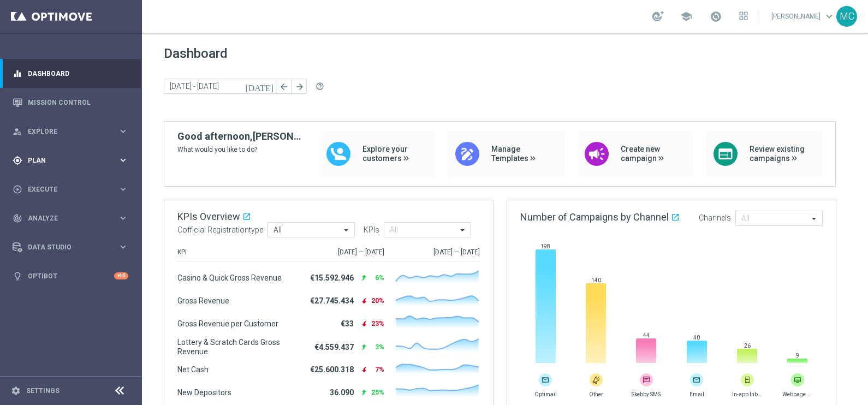 This screenshot has height=405, width=868. I want to click on i: settings, so click(16, 391).